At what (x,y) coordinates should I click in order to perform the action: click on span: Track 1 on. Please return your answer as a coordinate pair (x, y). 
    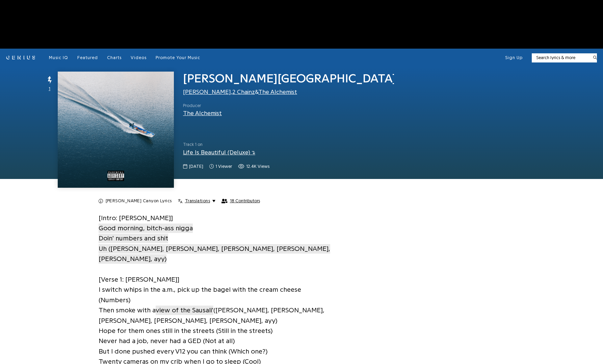
    Looking at the image, I should click on (289, 145).